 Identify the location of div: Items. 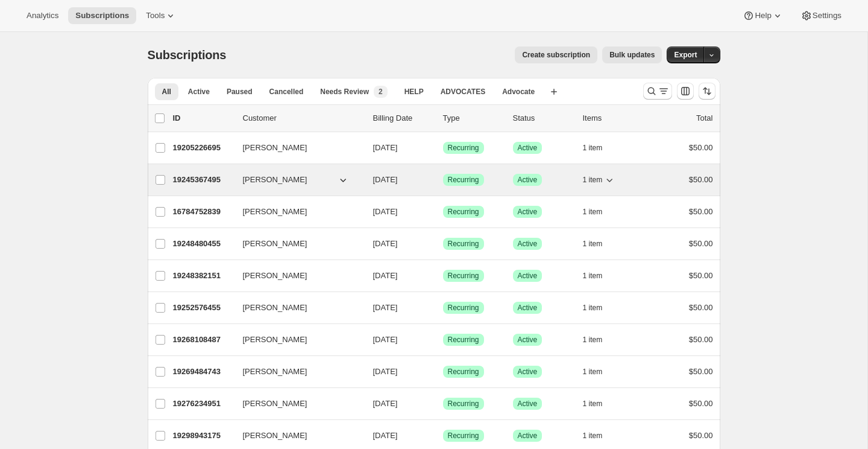
(613, 118).